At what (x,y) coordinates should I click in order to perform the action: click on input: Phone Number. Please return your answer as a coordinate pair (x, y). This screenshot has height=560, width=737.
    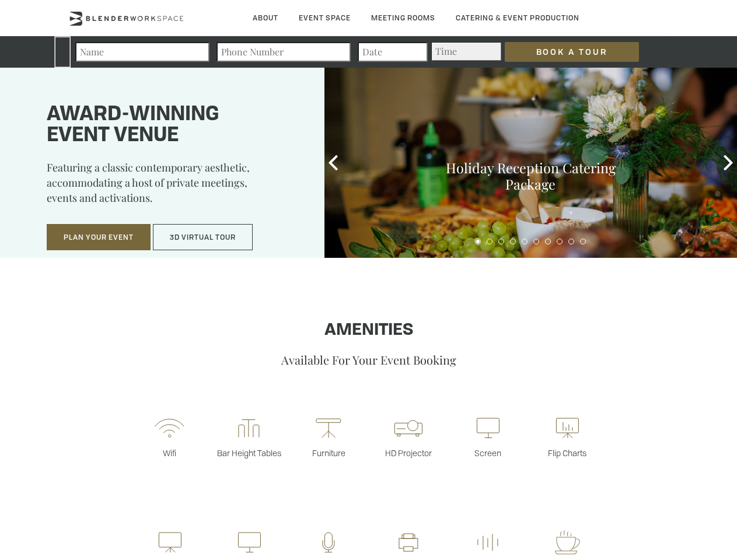
    Looking at the image, I should click on (284, 52).